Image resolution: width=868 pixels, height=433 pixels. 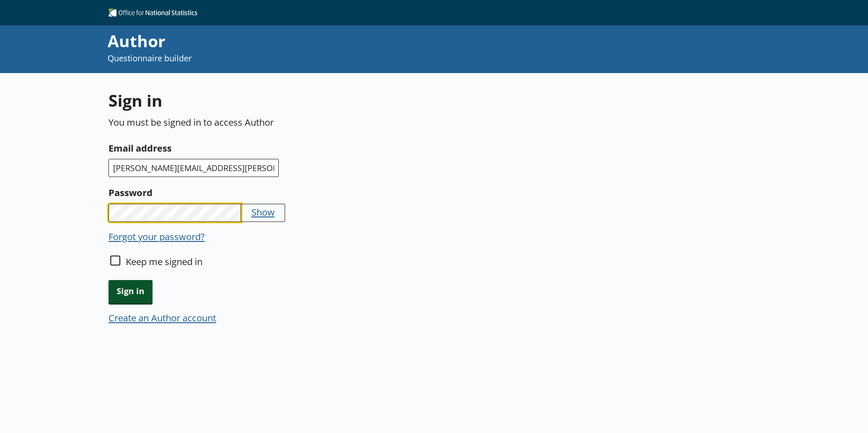 What do you see at coordinates (346, 58) in the screenshot?
I see `p: Questionnaire builder` at bounding box center [346, 58].